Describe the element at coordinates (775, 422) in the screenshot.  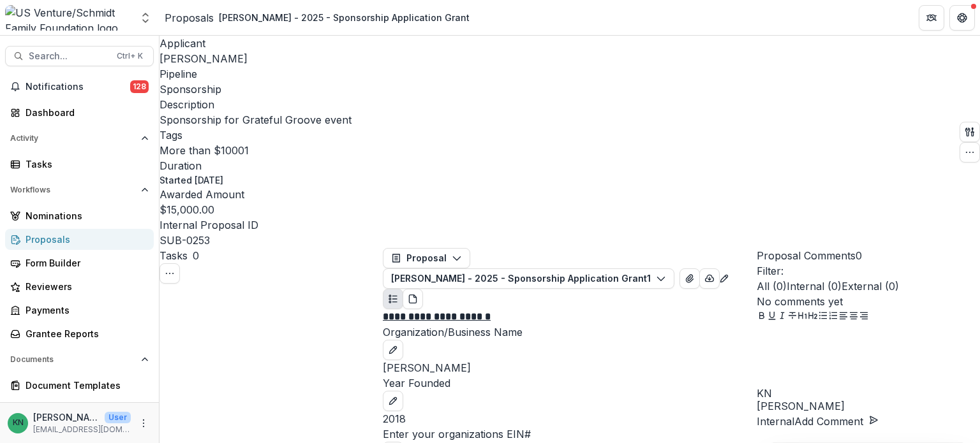
I see `button: Internal` at that location.